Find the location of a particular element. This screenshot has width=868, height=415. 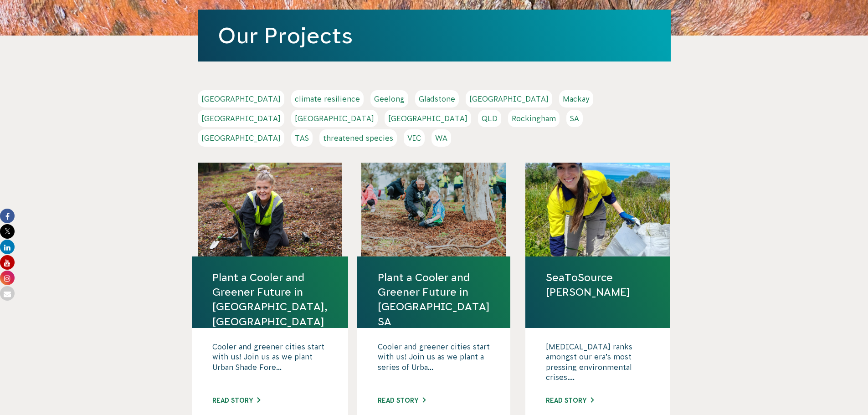

a: threatened species is located at coordinates (358, 138).